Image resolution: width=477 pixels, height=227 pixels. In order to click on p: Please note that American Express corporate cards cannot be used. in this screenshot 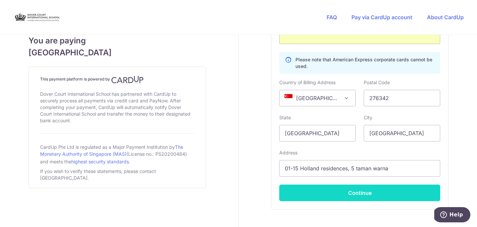, I will do `click(365, 63)`.